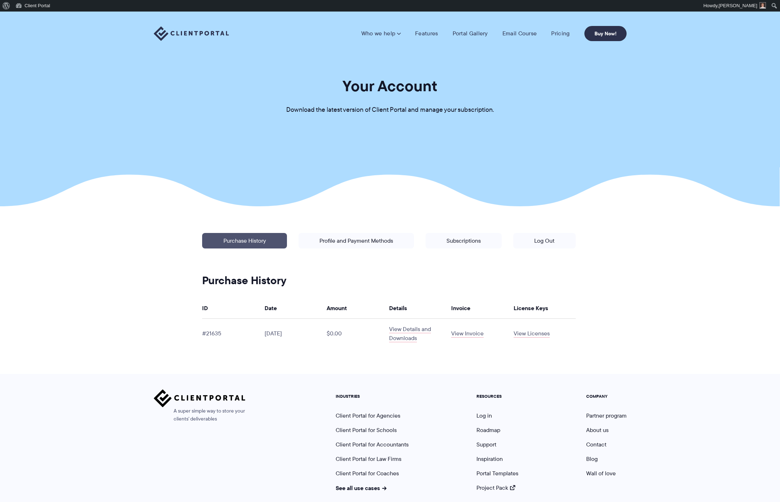 This screenshot has height=502, width=780. Describe the element at coordinates (361, 488) in the screenshot. I see `a: See all use cases` at that location.